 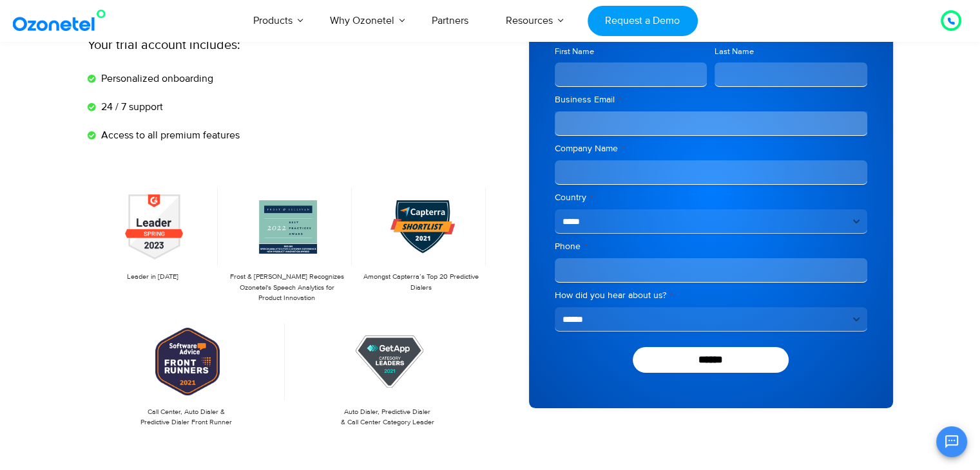 I want to click on label: Company Name, so click(x=711, y=149).